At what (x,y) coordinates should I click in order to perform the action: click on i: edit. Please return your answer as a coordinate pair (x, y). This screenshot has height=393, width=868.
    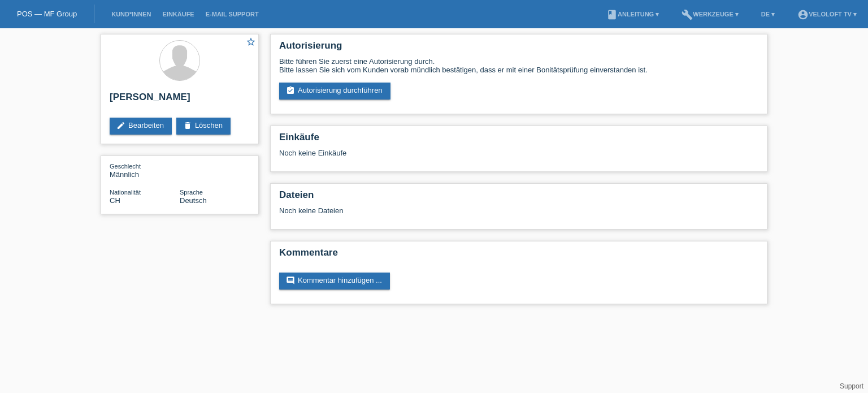
    Looking at the image, I should click on (121, 126).